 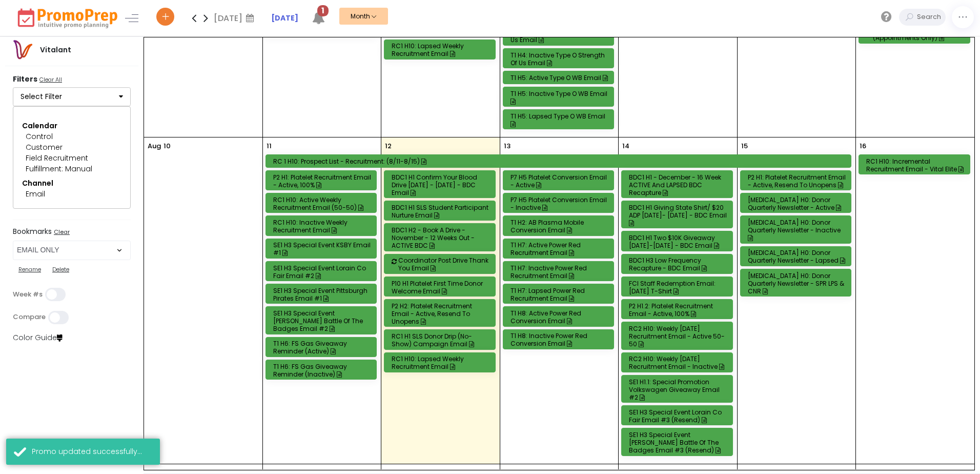 I want to click on div: T1 H6: FS Gas Giveaway Reminder (Inactive), so click(x=323, y=370).